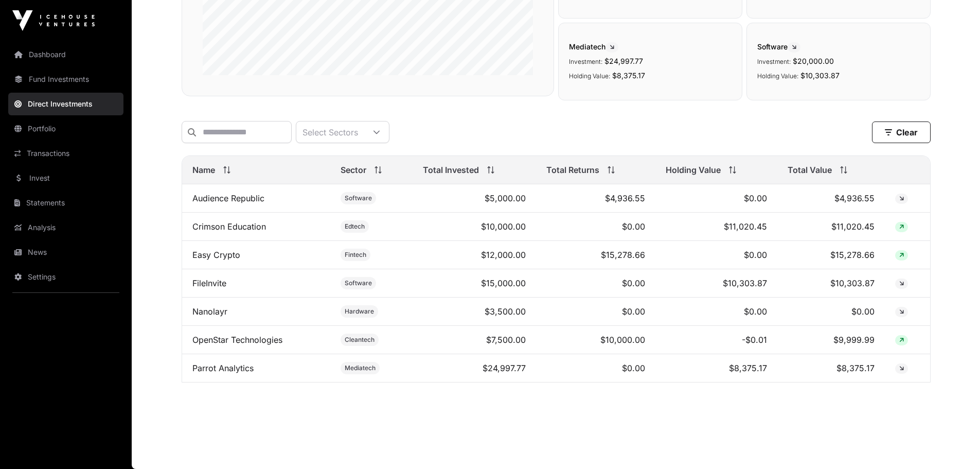  What do you see at coordinates (223, 368) in the screenshot?
I see `a: Parrot Analytics` at bounding box center [223, 368].